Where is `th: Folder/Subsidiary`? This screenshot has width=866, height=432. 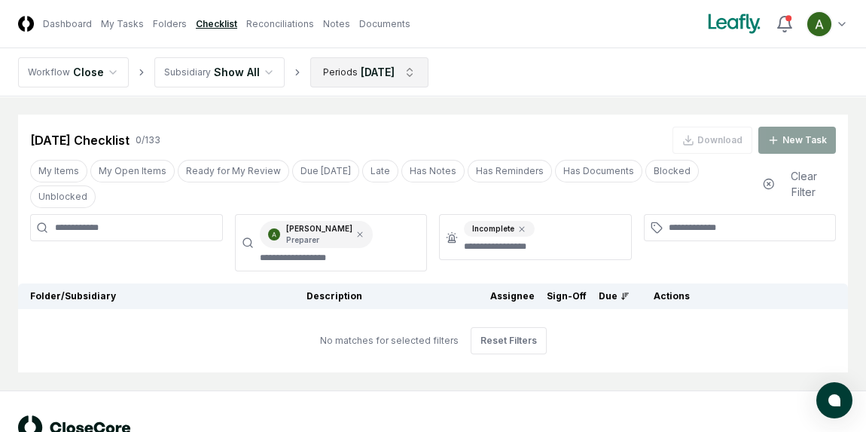 th: Folder/Subsidiary is located at coordinates (159, 296).